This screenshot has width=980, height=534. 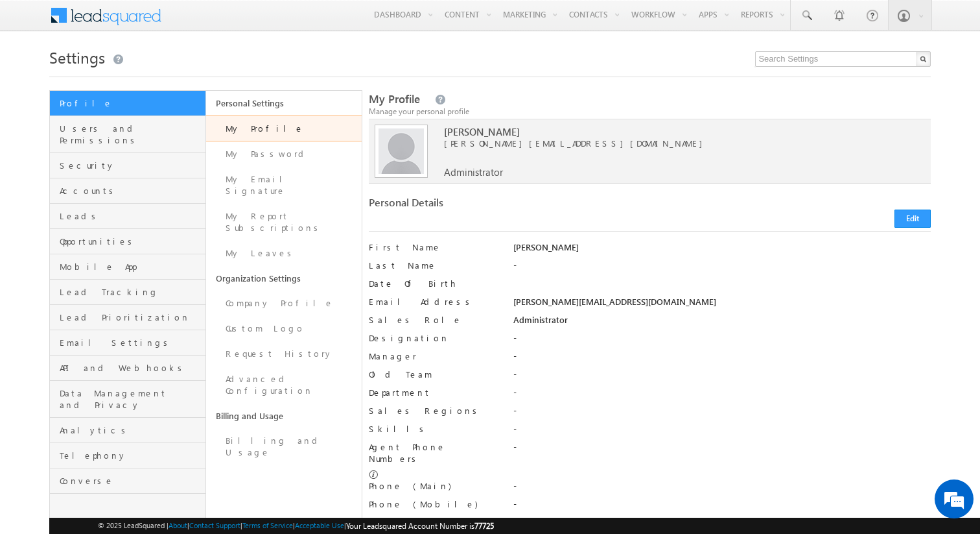 I want to click on span: Converse, so click(x=131, y=481).